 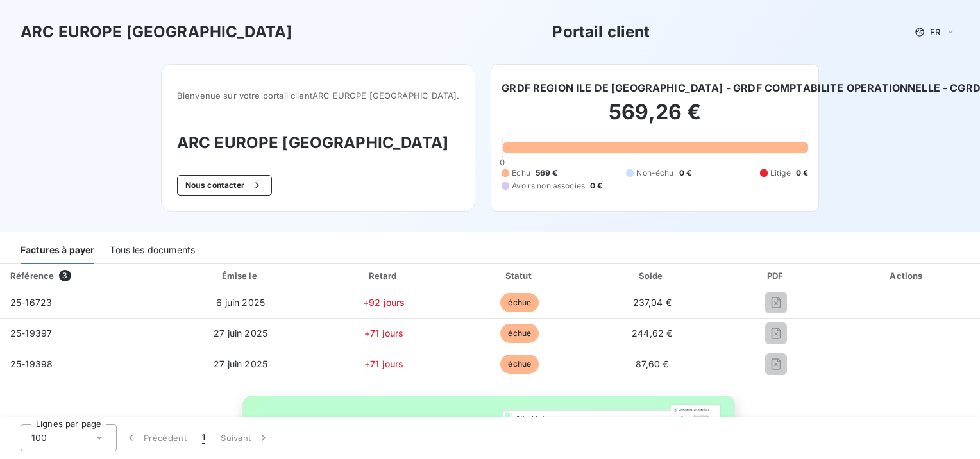 What do you see at coordinates (32, 276) in the screenshot?
I see `div: Référence` at bounding box center [32, 276].